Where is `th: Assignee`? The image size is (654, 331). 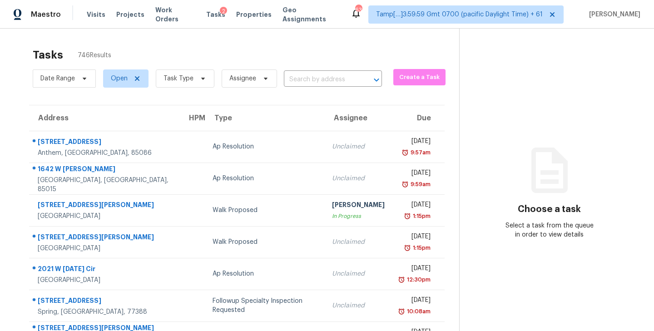
th: Assignee is located at coordinates (358, 118).